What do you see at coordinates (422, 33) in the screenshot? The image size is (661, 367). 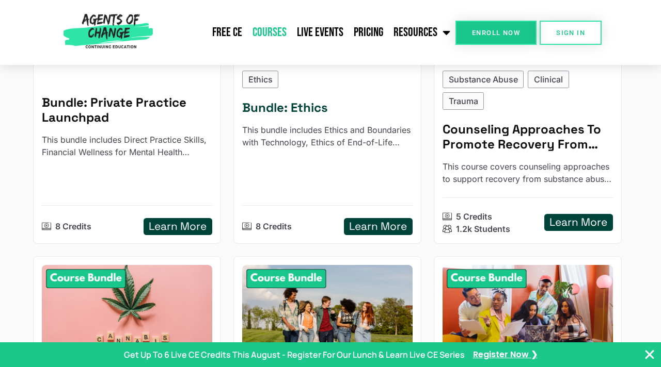 I see `a: Resources` at bounding box center [422, 33].